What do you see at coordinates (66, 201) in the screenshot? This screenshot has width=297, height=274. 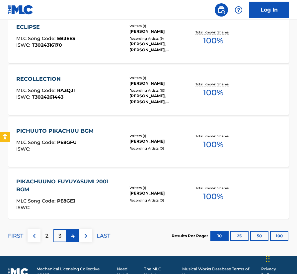 I see `span: PE8GEJ` at bounding box center [66, 201].